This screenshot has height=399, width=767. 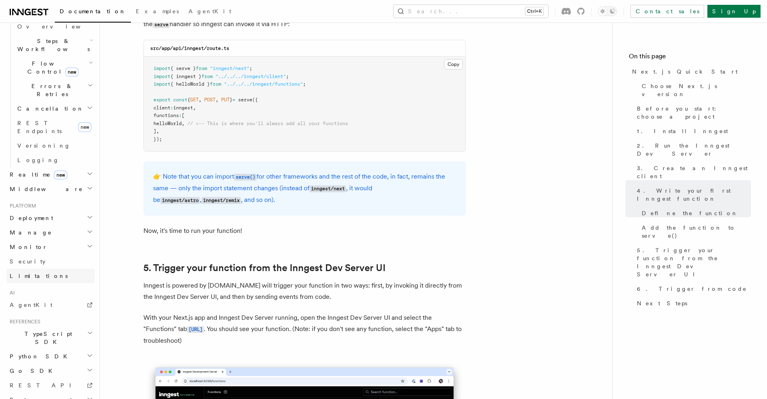 What do you see at coordinates (51, 68) in the screenshot?
I see `span: Flow Control` at bounding box center [51, 68].